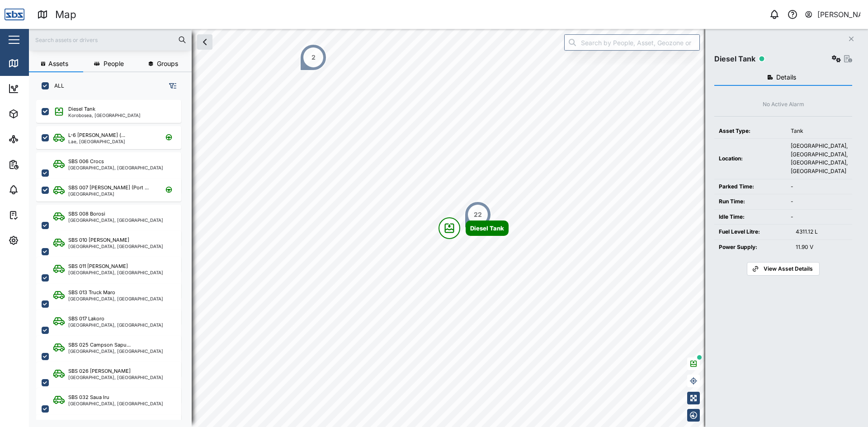  What do you see at coordinates (786, 78) in the screenshot?
I see `span: Details` at bounding box center [786, 78].